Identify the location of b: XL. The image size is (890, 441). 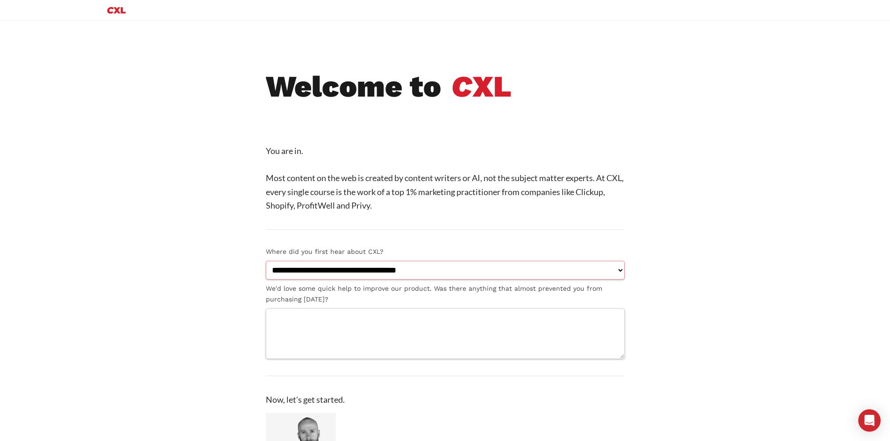
(481, 86).